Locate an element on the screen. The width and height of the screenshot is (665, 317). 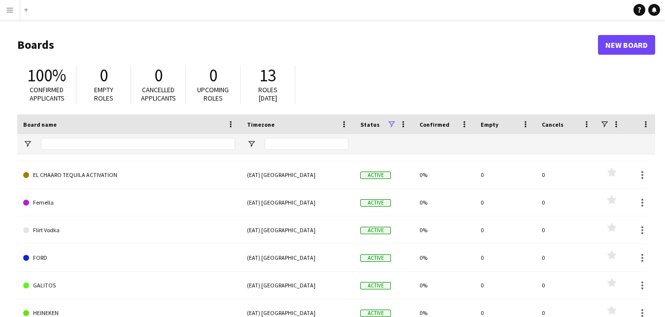
span: Confirmed applicants is located at coordinates (47, 94).